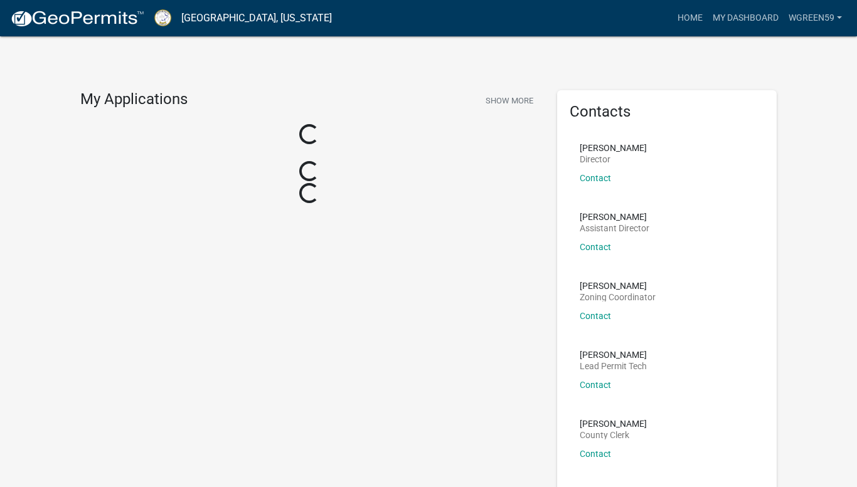 This screenshot has height=487, width=857. What do you see at coordinates (613, 366) in the screenshot?
I see `p: Lead Permit Tech` at bounding box center [613, 366].